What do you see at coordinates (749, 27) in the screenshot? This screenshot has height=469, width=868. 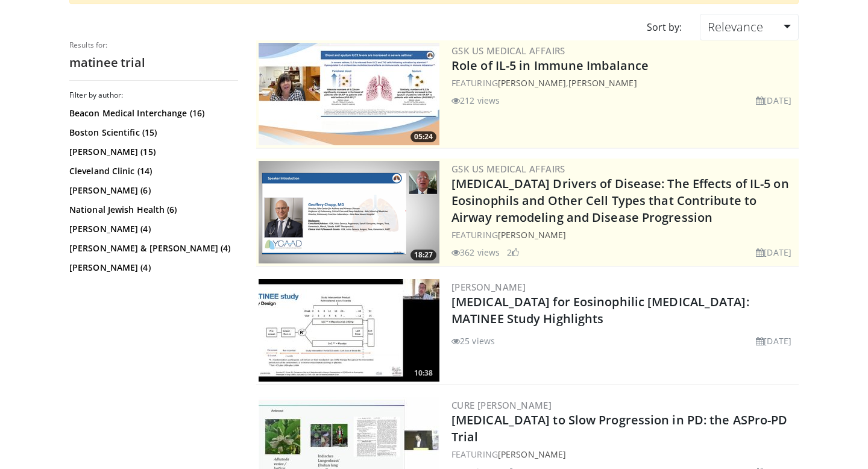 I see `a: Relevance` at bounding box center [749, 27].